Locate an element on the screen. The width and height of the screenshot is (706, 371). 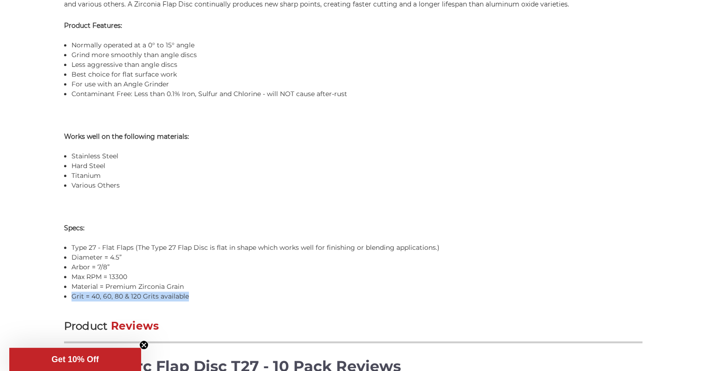
li: For use with an Angle Grinder is located at coordinates (357, 84).